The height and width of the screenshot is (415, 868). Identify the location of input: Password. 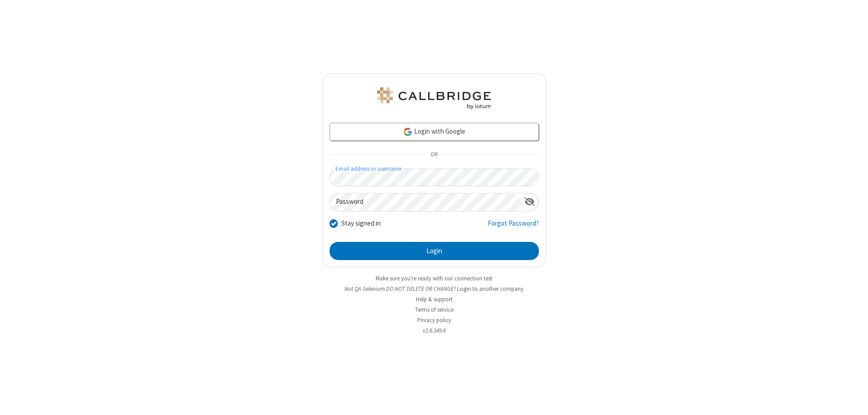
(426, 202).